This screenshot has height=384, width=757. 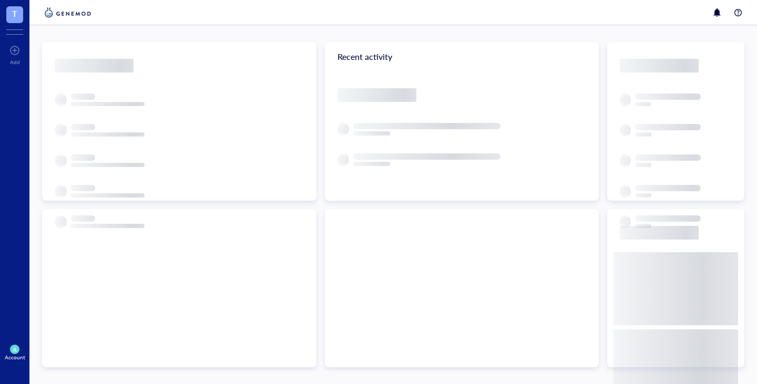 What do you see at coordinates (15, 357) in the screenshot?
I see `div: Account` at bounding box center [15, 357].